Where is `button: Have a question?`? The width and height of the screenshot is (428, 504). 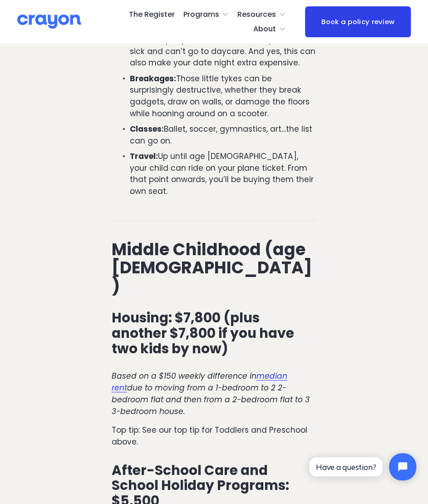 button: Have a question? is located at coordinates (45, 21).